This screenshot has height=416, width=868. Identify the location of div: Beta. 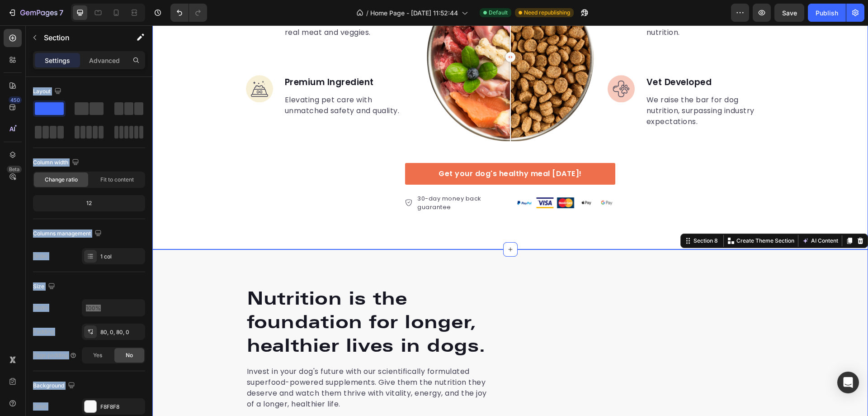
(14, 169).